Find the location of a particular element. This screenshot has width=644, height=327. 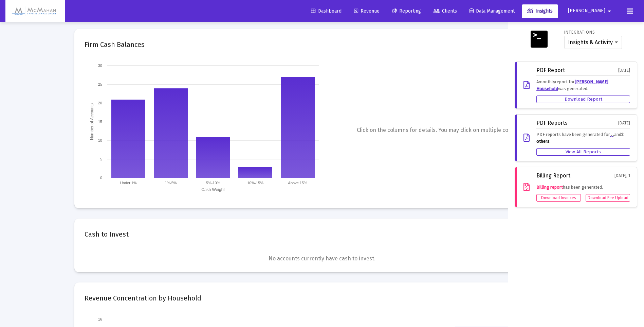

span: Revenue is located at coordinates (366, 11).